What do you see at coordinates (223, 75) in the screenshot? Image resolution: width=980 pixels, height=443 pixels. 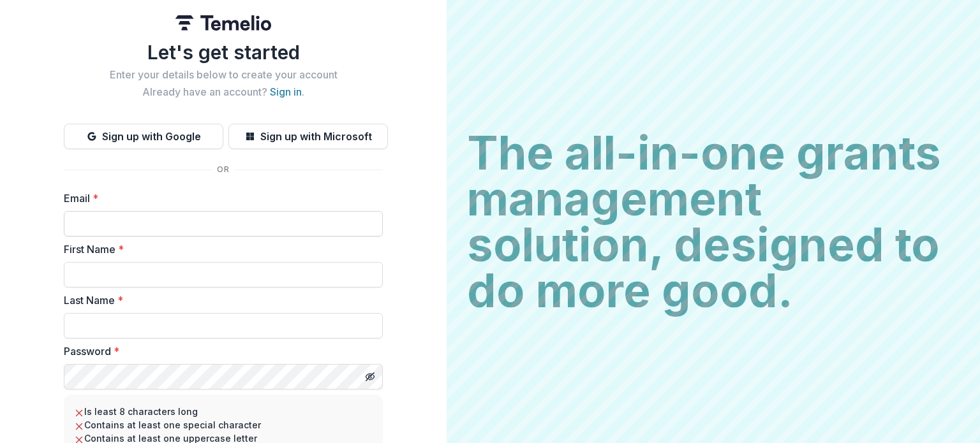 I see `h2: Enter your details below to create your account` at bounding box center [223, 75].